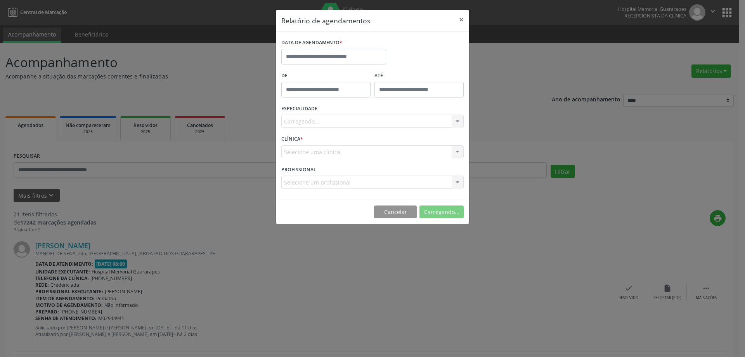 This screenshot has height=357, width=745. Describe the element at coordinates (326, 76) in the screenshot. I see `label: De` at that location.